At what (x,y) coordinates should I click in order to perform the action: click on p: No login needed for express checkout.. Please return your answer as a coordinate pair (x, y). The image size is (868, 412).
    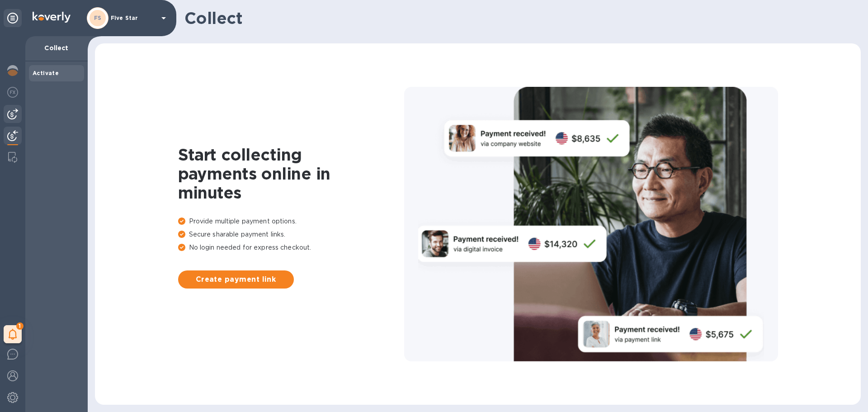
    Looking at the image, I should click on (291, 247).